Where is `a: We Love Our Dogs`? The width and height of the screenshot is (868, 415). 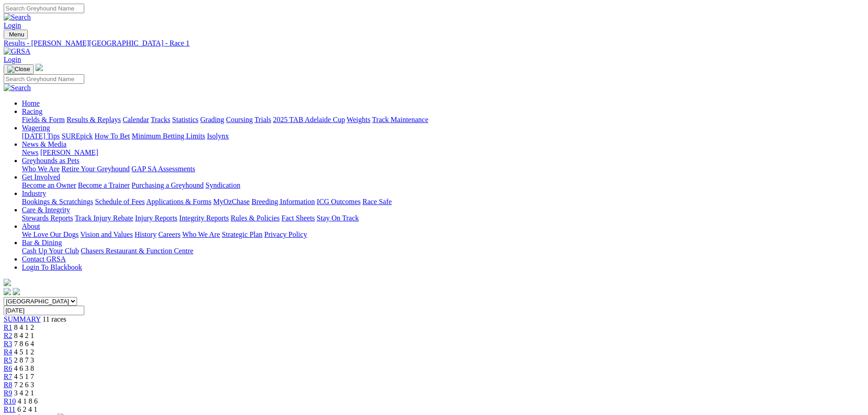 a: We Love Our Dogs is located at coordinates (50, 234).